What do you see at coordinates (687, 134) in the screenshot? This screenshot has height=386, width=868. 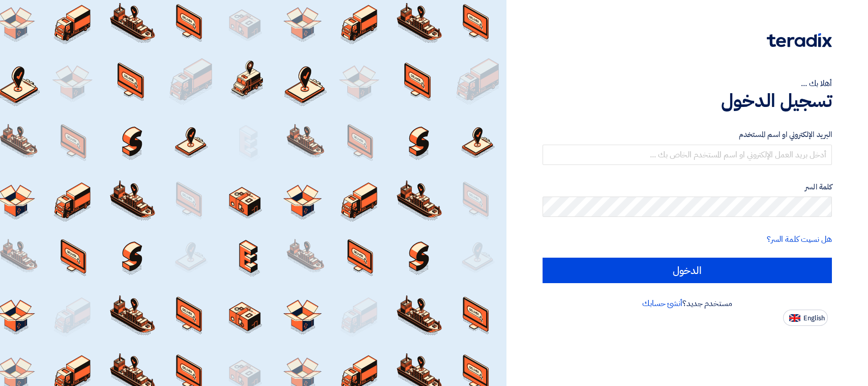 I see `label: البريد الإلكتروني او اسم المستخدم` at bounding box center [687, 134].